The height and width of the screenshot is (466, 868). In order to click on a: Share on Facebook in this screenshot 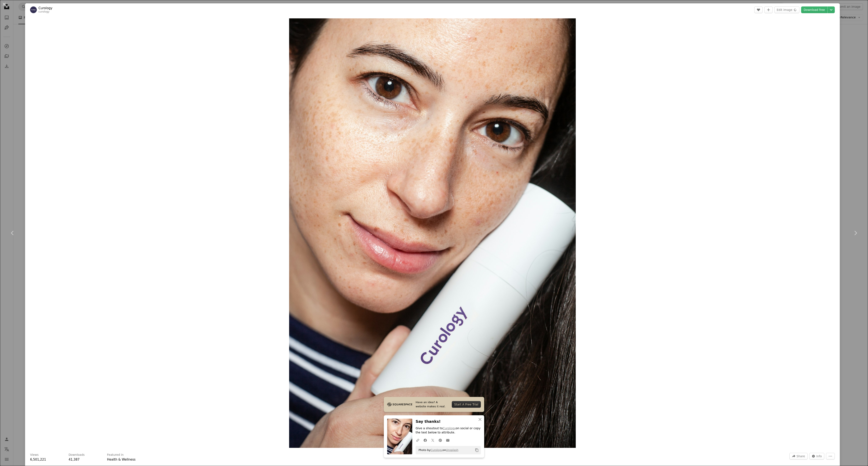, I will do `click(425, 441)`.